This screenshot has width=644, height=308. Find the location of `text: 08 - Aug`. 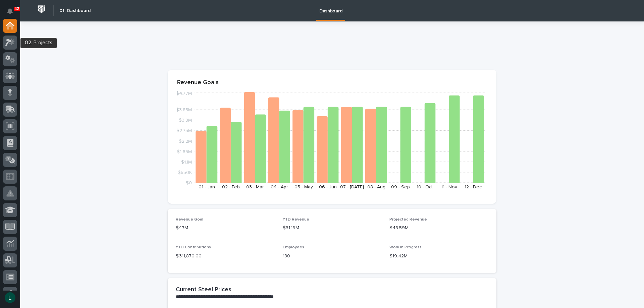

text: 08 - Aug is located at coordinates (377, 187).